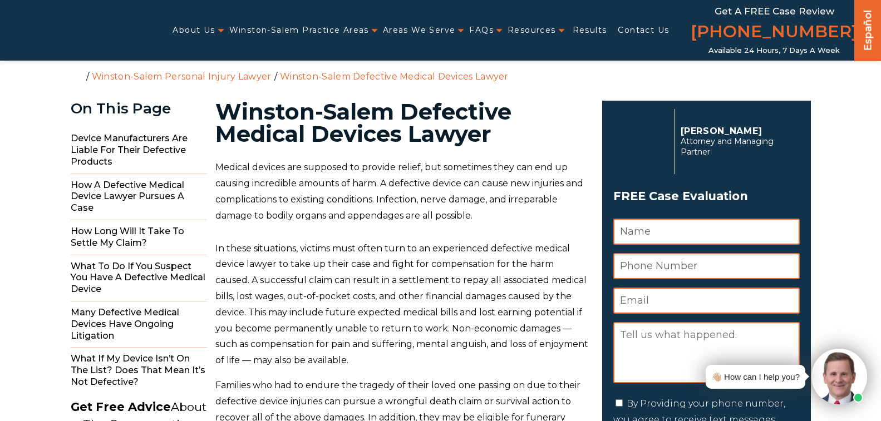 This screenshot has height=421, width=881. What do you see at coordinates (402, 191) in the screenshot?
I see `p: Medical devices are supposed to provide relief, but sometimes they can end up causing incredible ...` at bounding box center [402, 191].